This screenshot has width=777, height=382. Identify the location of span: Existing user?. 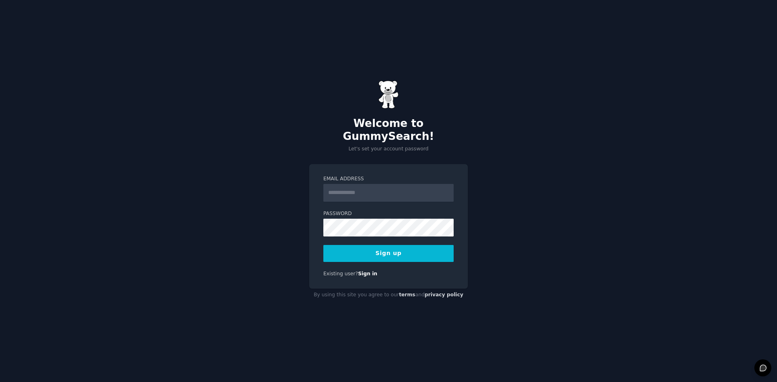
(341, 274).